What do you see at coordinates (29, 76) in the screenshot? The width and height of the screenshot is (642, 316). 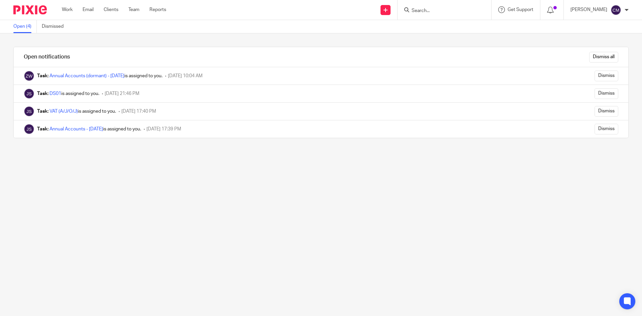 I see `img: Zoe Waldock` at bounding box center [29, 76].